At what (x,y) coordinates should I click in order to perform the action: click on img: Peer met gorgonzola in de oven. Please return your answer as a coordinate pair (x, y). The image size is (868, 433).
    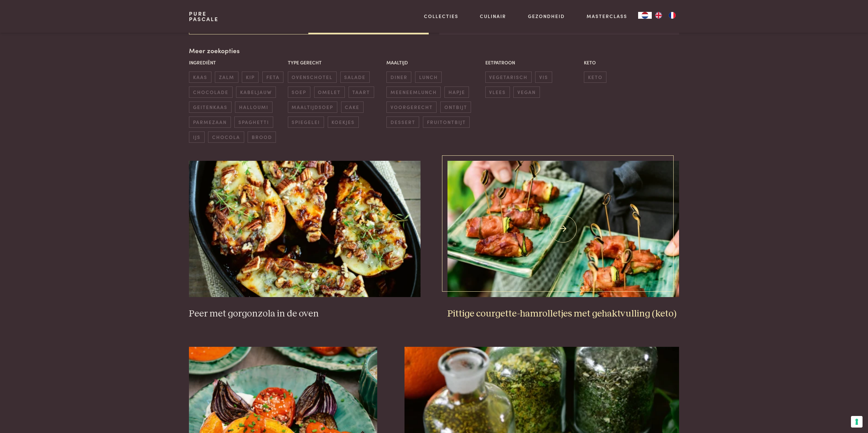
    Looking at the image, I should click on (304, 229).